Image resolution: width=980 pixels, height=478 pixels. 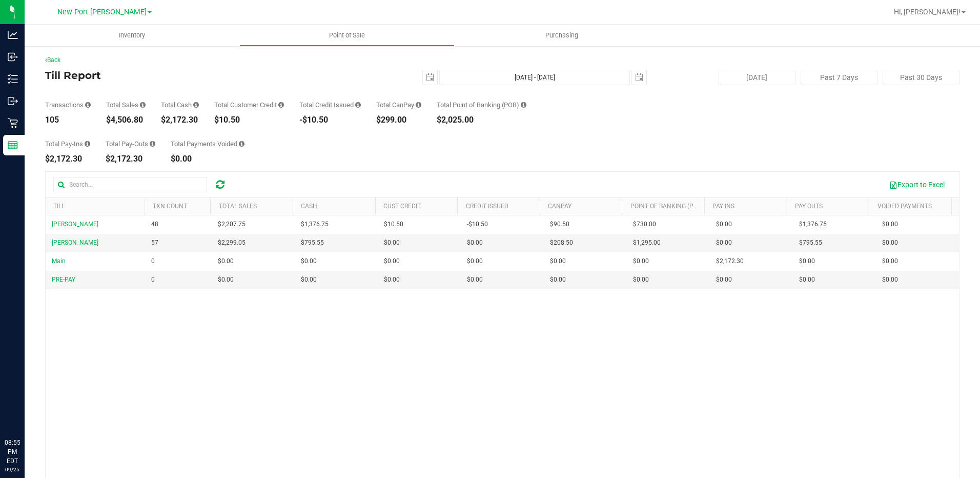 I want to click on div: Total Credit Issued, so click(x=330, y=105).